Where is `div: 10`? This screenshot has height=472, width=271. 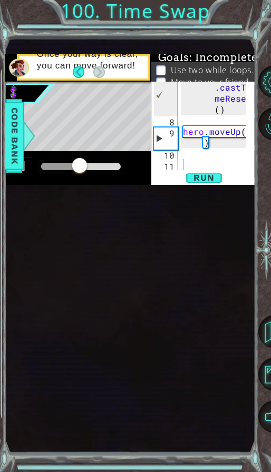
div: 10 is located at coordinates (166, 155).